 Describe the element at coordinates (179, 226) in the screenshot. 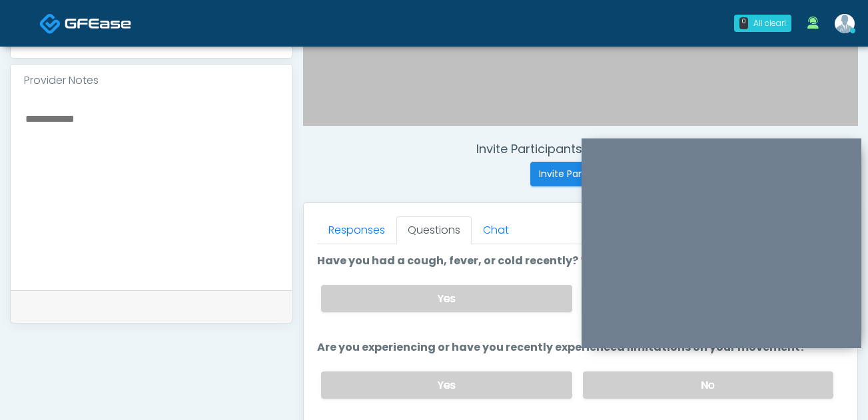

I see `h2: Hi, let us know if you have any questions.` at that location.